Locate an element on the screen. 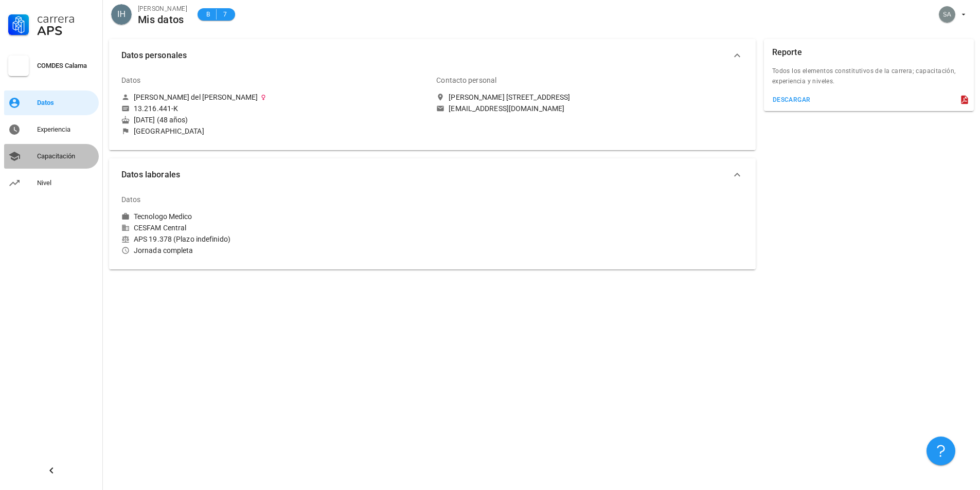 This screenshot has height=490, width=980. div: Tecnologo Medico is located at coordinates (163, 217).